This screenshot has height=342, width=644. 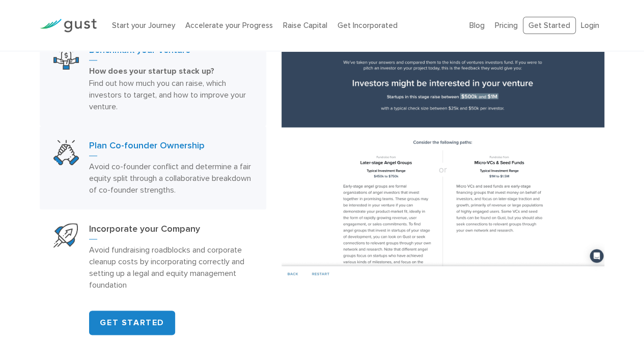 What do you see at coordinates (167, 94) in the screenshot?
I see `span: Find out how much you can raise, which investors to target, and how to improve your venture.` at bounding box center [167, 94].